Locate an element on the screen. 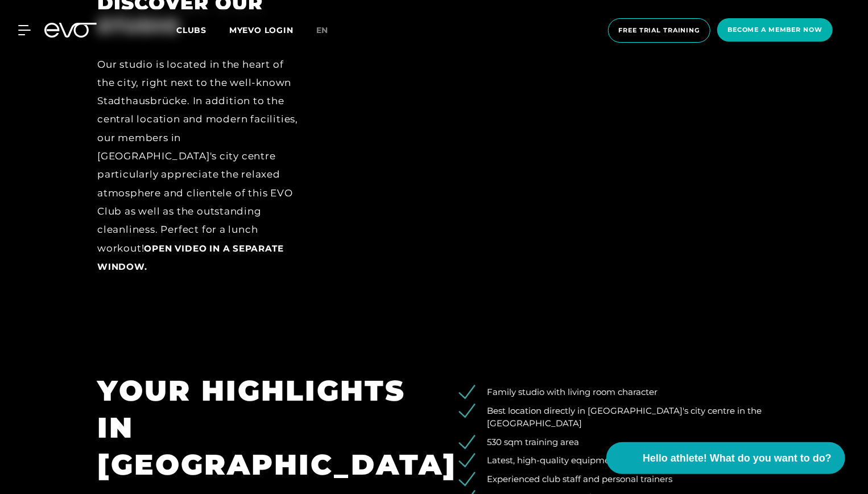  a: Clubs is located at coordinates (202, 30).